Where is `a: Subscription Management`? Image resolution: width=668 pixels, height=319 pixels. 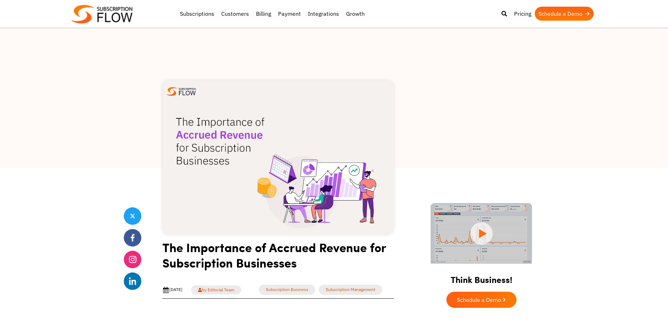 a: Subscription Management is located at coordinates (350, 290).